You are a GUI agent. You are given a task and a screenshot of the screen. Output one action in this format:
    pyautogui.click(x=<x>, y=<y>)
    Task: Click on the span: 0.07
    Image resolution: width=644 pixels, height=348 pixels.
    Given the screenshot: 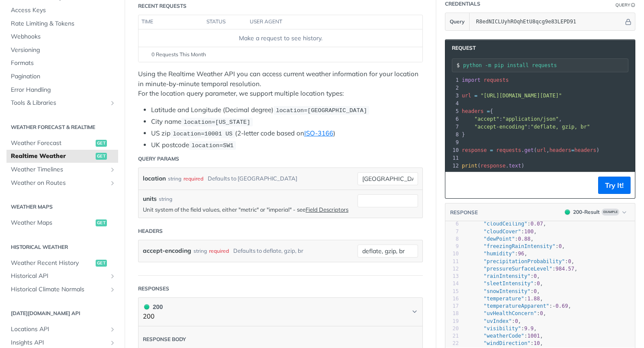 What is the action you would take?
    pyautogui.click(x=537, y=223)
    